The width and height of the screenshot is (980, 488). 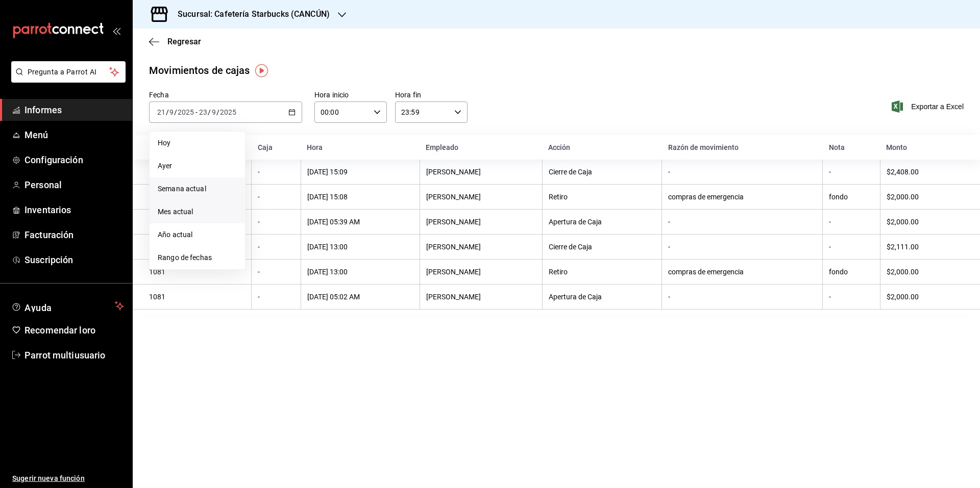 What do you see at coordinates (185, 257) in the screenshot?
I see `font: Rango de fechas` at bounding box center [185, 257].